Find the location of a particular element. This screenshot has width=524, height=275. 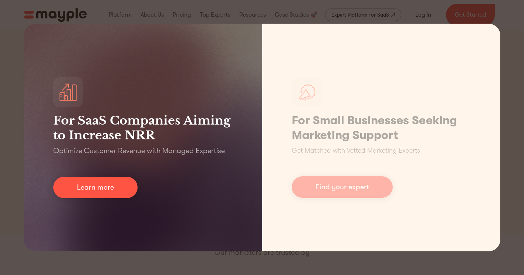

a: Find your expert is located at coordinates (342, 187).